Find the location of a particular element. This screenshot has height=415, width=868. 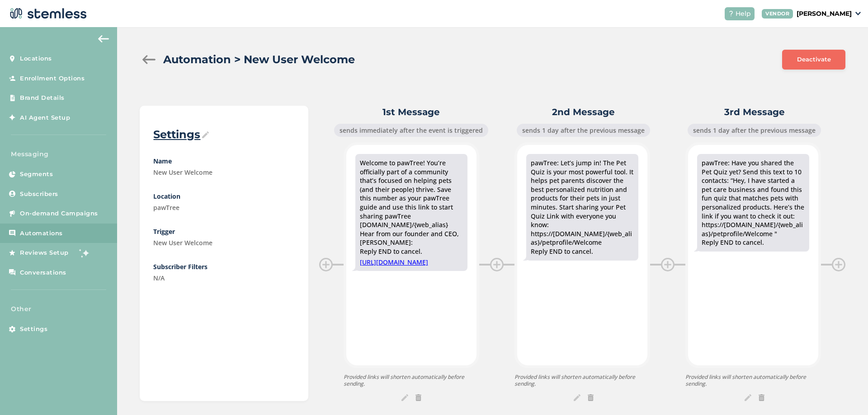

label: Settings is located at coordinates (224, 135).